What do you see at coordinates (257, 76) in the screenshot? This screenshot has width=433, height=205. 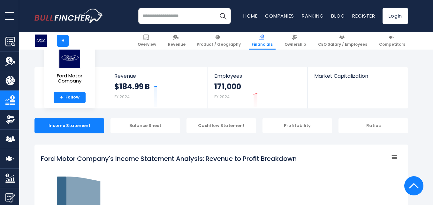 I see `span: Employees` at bounding box center [257, 76].